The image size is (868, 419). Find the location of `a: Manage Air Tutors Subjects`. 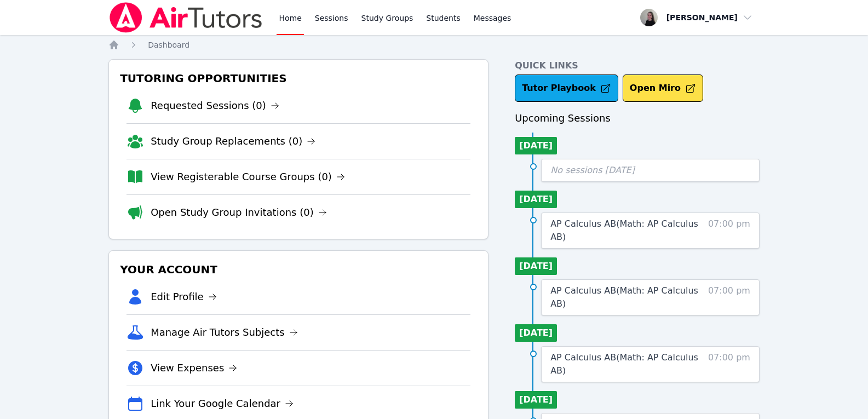

a: Manage Air Tutors Subjects is located at coordinates (224, 333).